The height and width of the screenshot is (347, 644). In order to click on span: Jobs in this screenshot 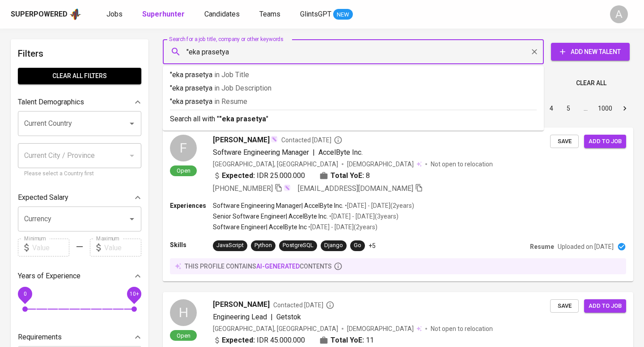, I will do `click(115, 14)`.